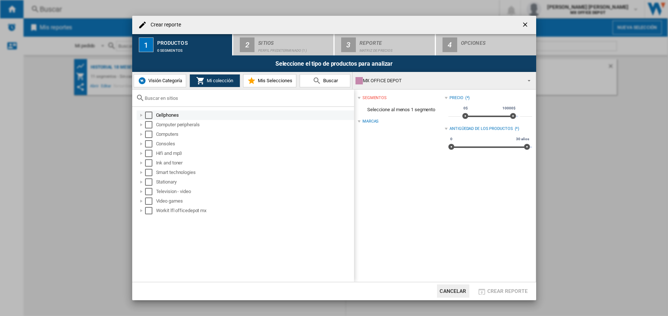 The width and height of the screenshot is (668, 316). I want to click on div: 3, so click(348, 45).